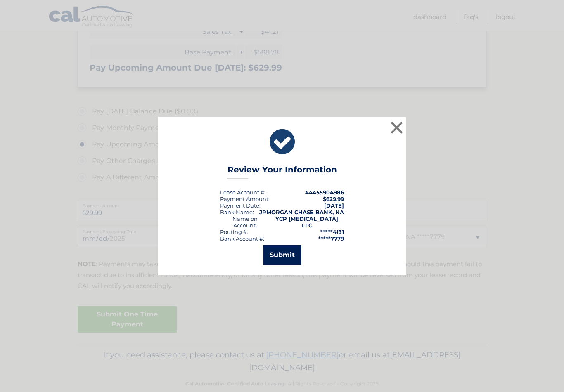 The width and height of the screenshot is (564, 392). What do you see at coordinates (245, 222) in the screenshot?
I see `div: Name on Account:` at bounding box center [245, 222].